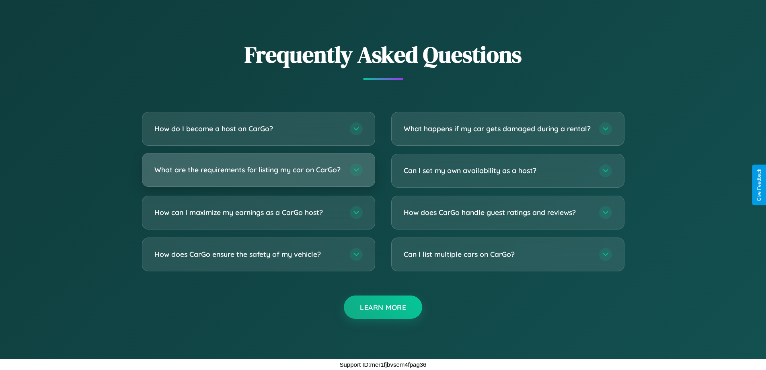 The width and height of the screenshot is (766, 370). What do you see at coordinates (248, 212) in the screenshot?
I see `h3: How can I maximize my earnings as a CarGo host?` at bounding box center [248, 212].